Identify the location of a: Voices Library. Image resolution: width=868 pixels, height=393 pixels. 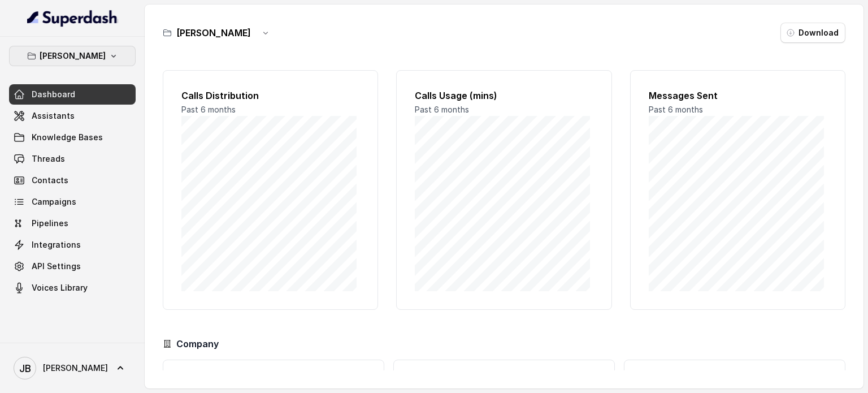
(72, 288).